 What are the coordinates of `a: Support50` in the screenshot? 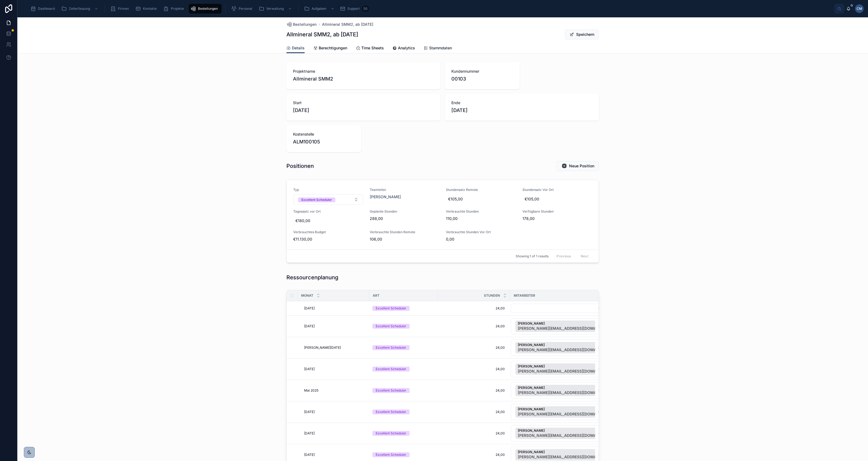 It's located at (354, 9).